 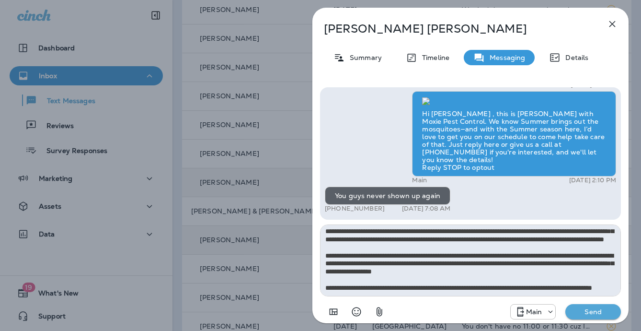 What do you see at coordinates (574, 57) in the screenshot?
I see `p: Details` at bounding box center [574, 57].